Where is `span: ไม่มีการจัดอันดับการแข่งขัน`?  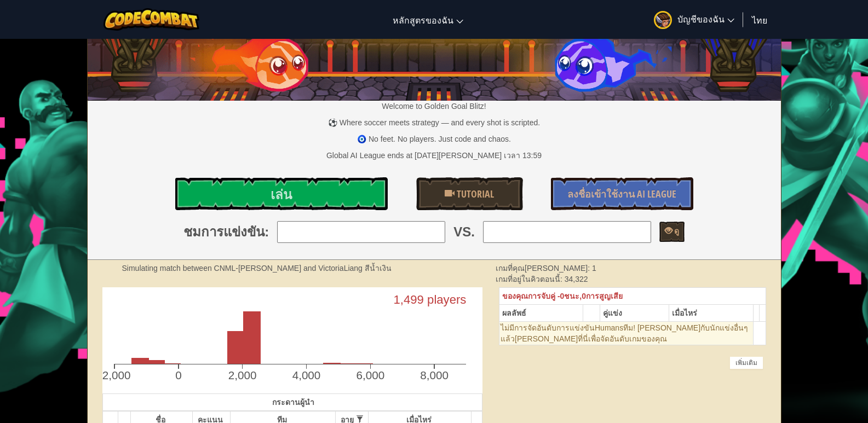
span: ไม่มีการจัดอันดับการแข่งขัน is located at coordinates (548, 327).